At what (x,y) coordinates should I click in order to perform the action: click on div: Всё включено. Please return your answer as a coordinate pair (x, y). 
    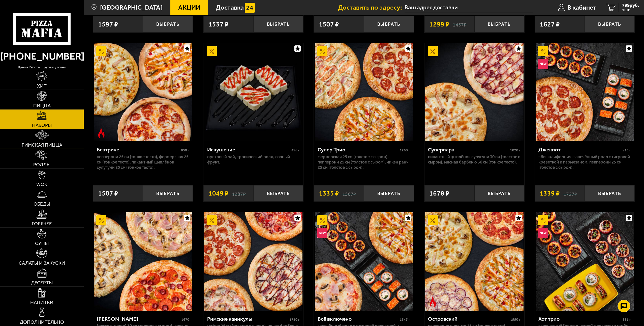
    Looking at the image, I should click on (358, 319).